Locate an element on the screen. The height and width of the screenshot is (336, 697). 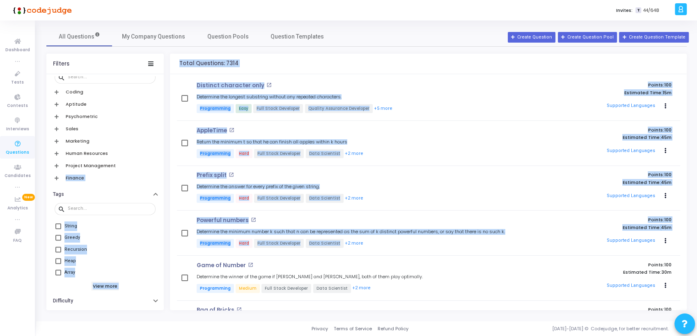
div: Greedy is located at coordinates (72, 238).